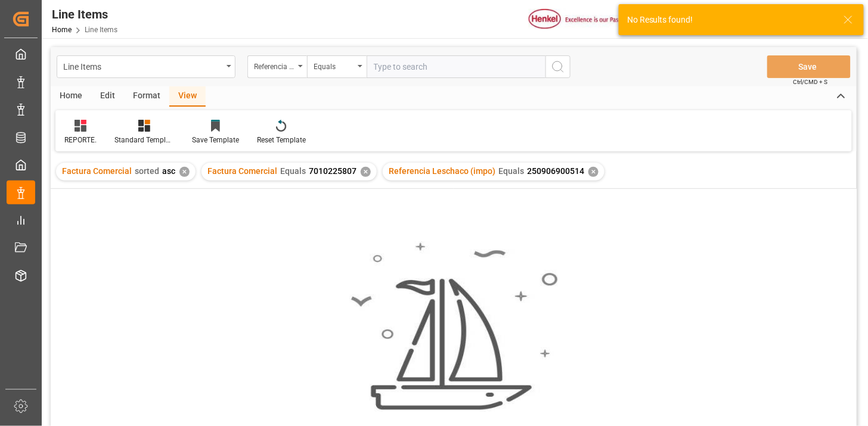 The image size is (868, 426). I want to click on div: View, so click(187, 96).